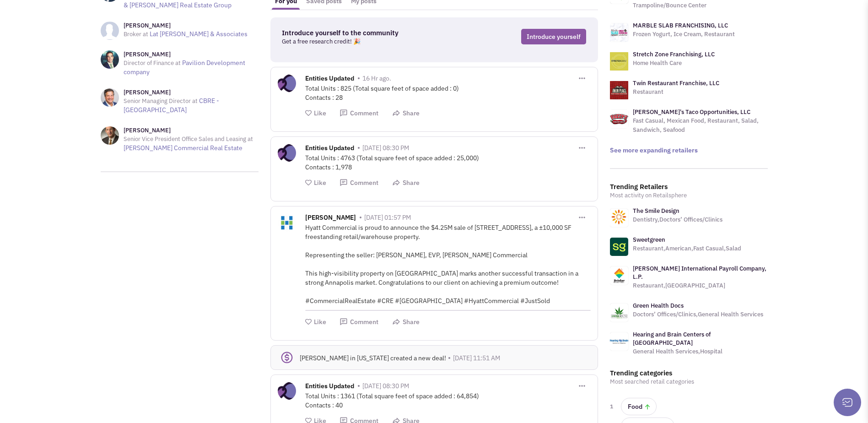  Describe the element at coordinates (649, 239) in the screenshot. I see `a: Sweetgreen` at that location.